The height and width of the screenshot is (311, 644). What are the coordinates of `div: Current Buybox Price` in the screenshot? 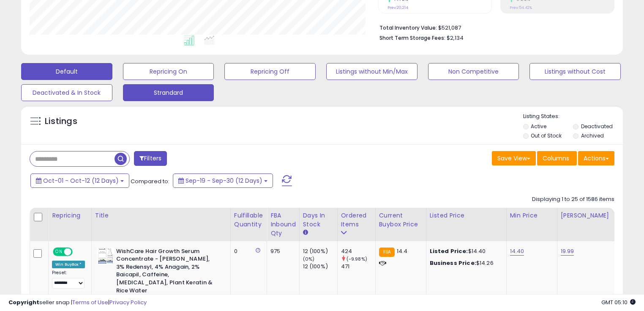 It's located at (400, 220).